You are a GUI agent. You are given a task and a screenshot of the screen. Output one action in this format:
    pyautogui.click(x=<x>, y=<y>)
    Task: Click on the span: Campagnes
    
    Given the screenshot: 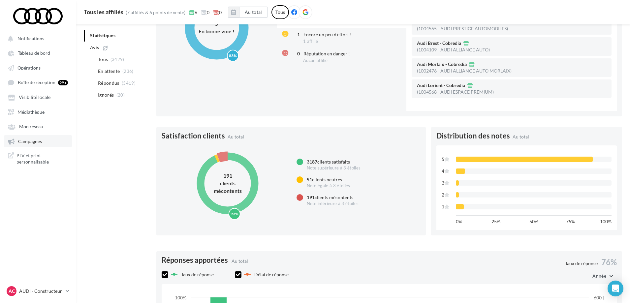 What is the action you would take?
    pyautogui.click(x=30, y=141)
    